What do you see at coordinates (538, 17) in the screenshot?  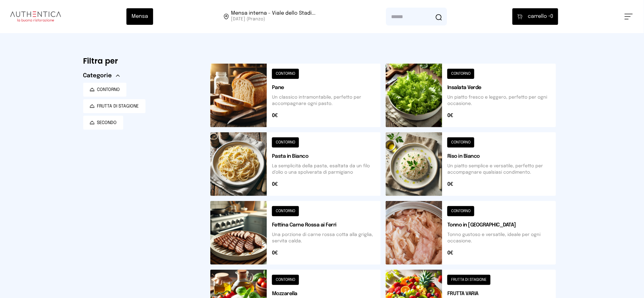 I see `span: carrello •` at bounding box center [538, 17].